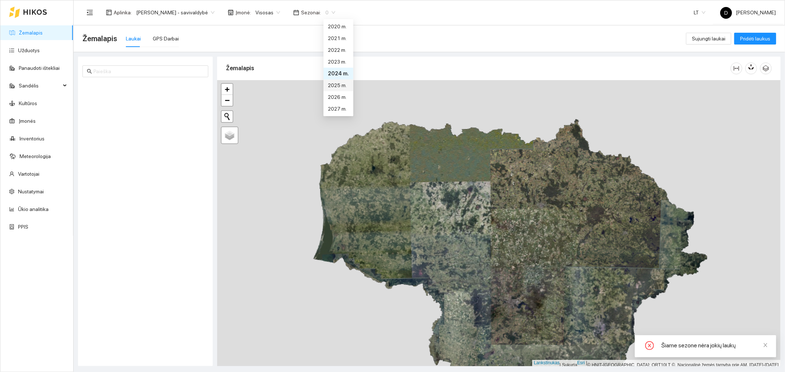 This screenshot has height=372, width=785. What do you see at coordinates (89, 71) in the screenshot?
I see `span: paieška` at bounding box center [89, 71].